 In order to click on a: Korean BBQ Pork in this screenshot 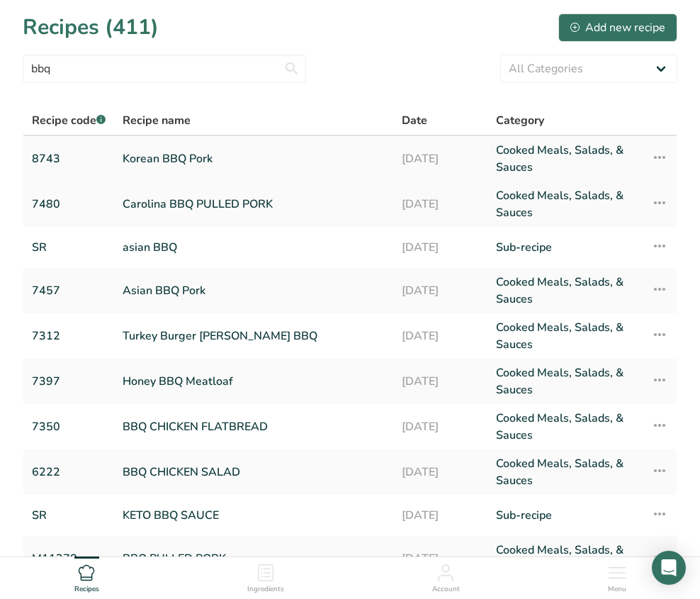, I will do `click(253, 159)`.